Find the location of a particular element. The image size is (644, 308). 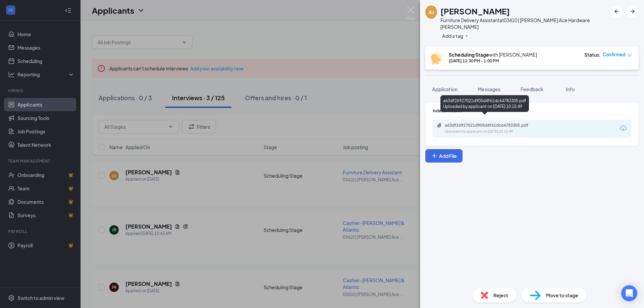

span: Info is located at coordinates (570, 89).